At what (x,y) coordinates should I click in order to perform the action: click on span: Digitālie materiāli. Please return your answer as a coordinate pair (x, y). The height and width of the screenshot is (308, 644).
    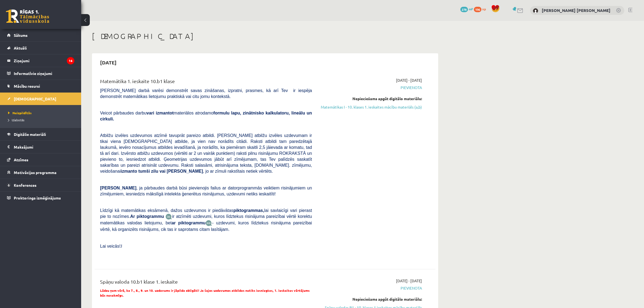
    Looking at the image, I should click on (30, 134).